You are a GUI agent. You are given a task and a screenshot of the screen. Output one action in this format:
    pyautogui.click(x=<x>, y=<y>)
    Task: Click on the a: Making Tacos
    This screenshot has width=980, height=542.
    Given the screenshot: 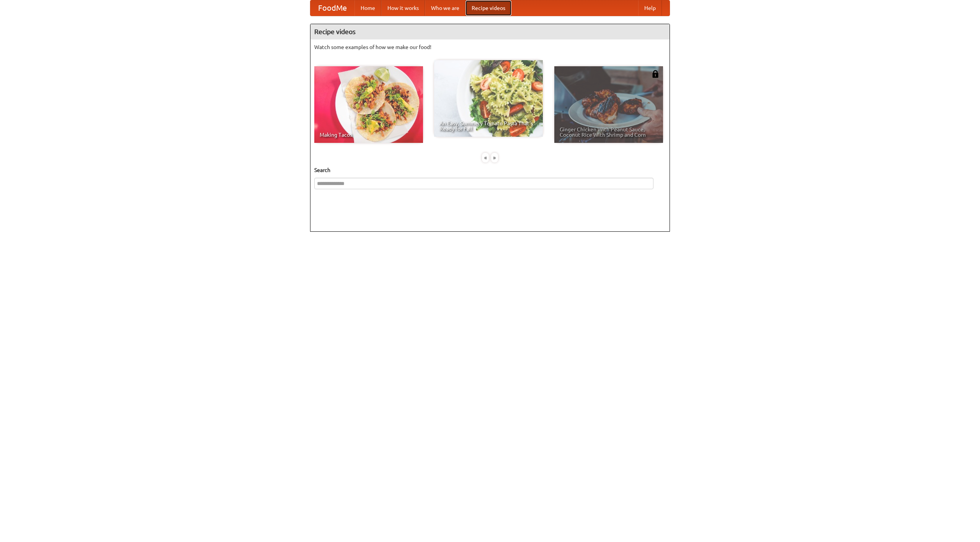 What is the action you would take?
    pyautogui.click(x=369, y=104)
    